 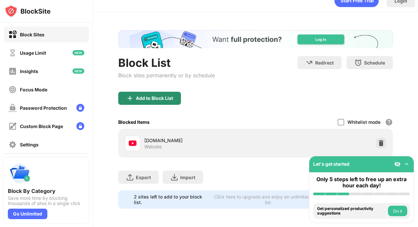 I want to click on img: password-protection-off.svg, so click(x=12, y=108).